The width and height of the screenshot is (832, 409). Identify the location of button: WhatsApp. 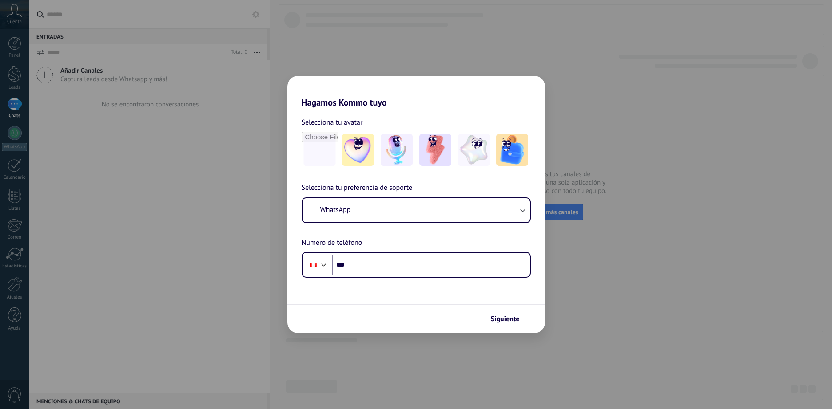
(416, 210).